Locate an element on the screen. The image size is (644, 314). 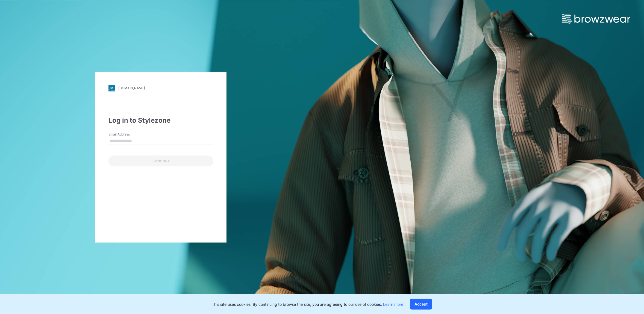
p: This site uses cookies. By continuing to browse the site, you are agreeing to our use of cookies. is located at coordinates (307, 304).